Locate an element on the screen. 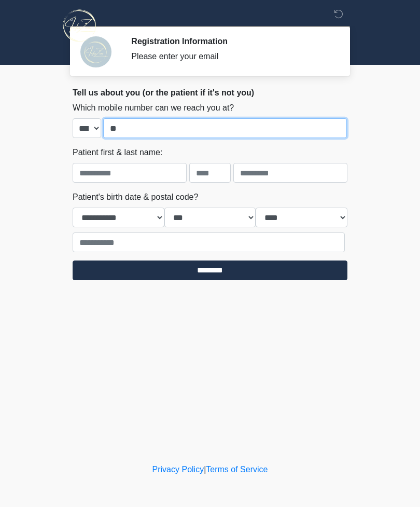 The image size is (420, 507). label: Which mobile number can we reach you at? is located at coordinates (153, 108).